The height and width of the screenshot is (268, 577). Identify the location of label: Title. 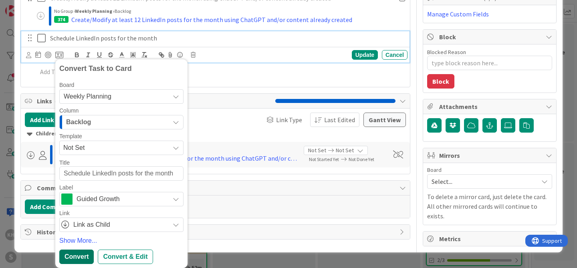
(65, 163).